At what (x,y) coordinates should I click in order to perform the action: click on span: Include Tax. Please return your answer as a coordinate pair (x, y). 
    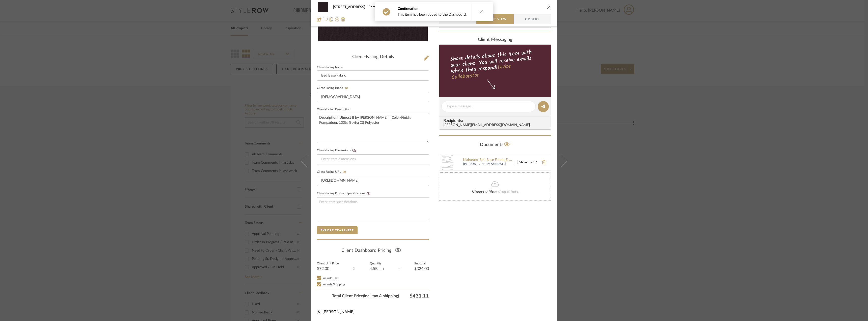
    Looking at the image, I should click on (330, 278).